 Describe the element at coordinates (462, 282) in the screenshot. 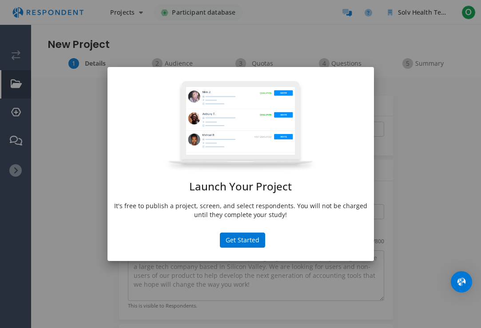

I see `div: Open Intercom Messenger` at that location.